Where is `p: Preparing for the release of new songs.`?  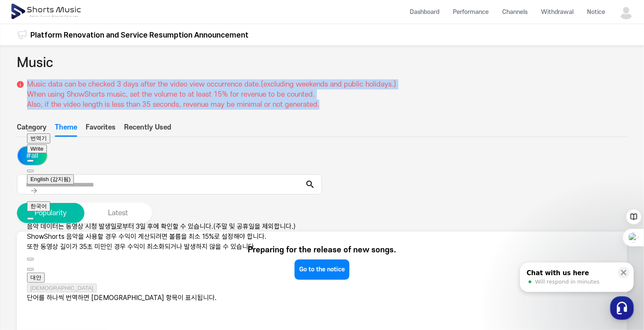
p: Preparing for the release of new songs. is located at coordinates (322, 251).